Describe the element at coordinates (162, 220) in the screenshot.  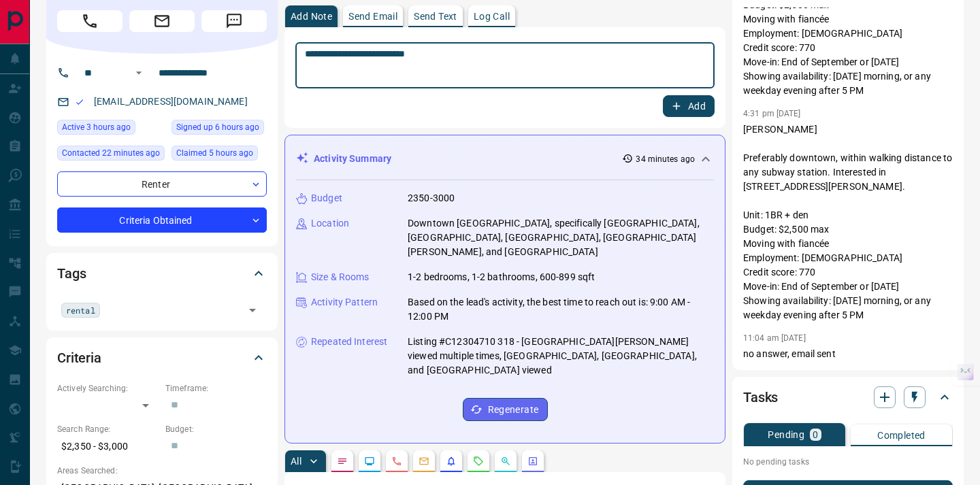
I see `div: Criteria Obtained` at that location.